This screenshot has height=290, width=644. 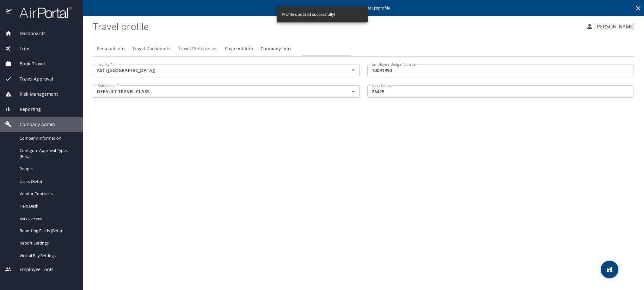 What do you see at coordinates (48, 206) in the screenshot?
I see `span: Help Desk` at bounding box center [48, 206].